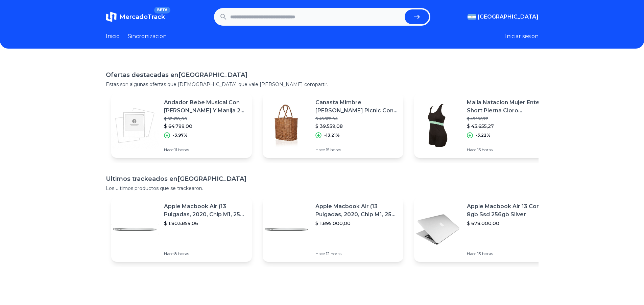 This screenshot has height=305, width=644. What do you see at coordinates (357, 119) in the screenshot?
I see `p: $ 45.578,94` at bounding box center [357, 119].